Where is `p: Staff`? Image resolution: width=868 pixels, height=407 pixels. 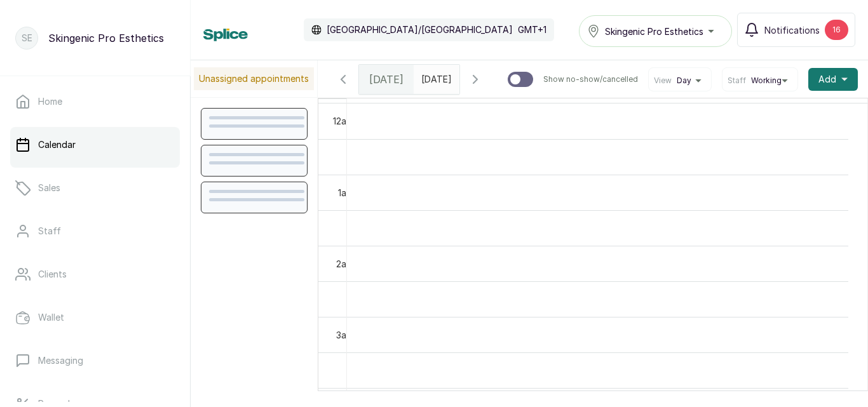 p: Staff is located at coordinates (49, 231).